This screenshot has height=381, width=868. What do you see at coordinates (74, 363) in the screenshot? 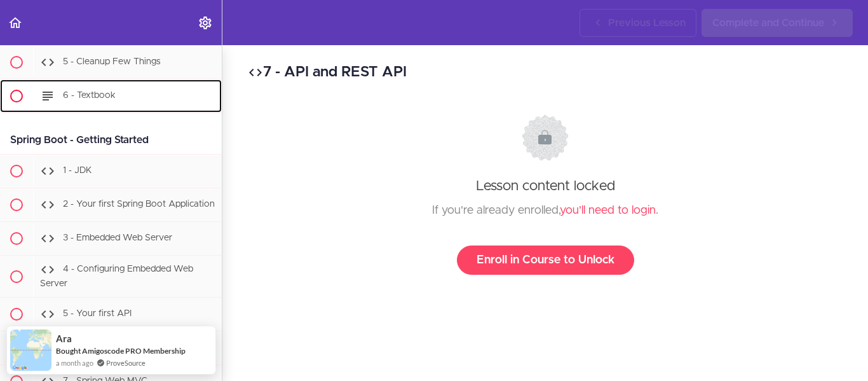
I see `span: a month ago` at bounding box center [74, 363].